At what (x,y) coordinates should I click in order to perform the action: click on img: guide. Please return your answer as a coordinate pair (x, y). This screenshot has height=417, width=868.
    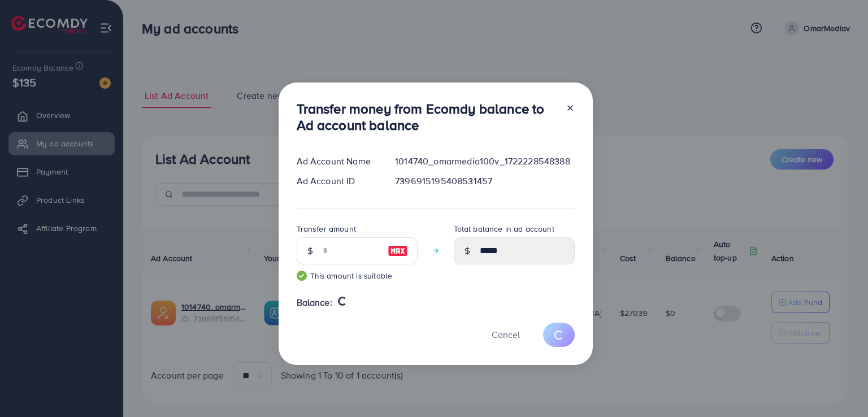
    Looking at the image, I should click on (302, 275).